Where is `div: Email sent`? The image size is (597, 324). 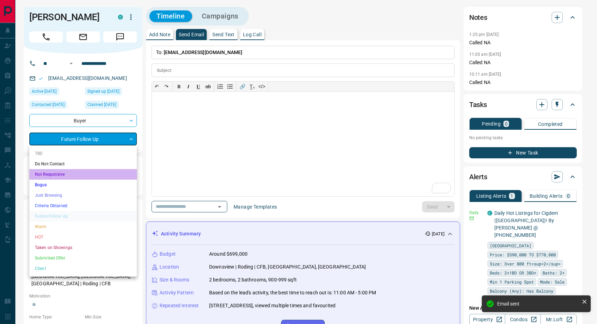 div: Email sent is located at coordinates (538, 304).